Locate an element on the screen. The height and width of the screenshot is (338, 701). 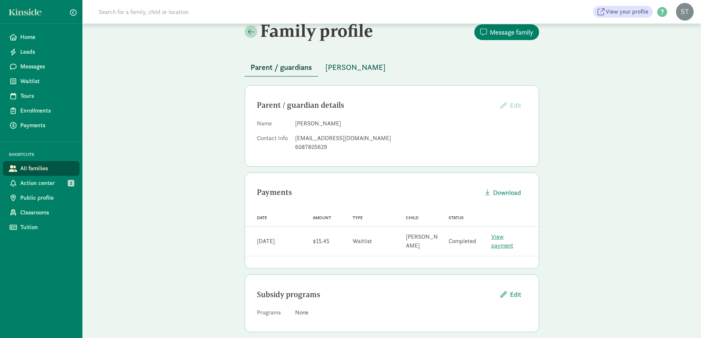
a: Tuition is located at coordinates (41, 228).